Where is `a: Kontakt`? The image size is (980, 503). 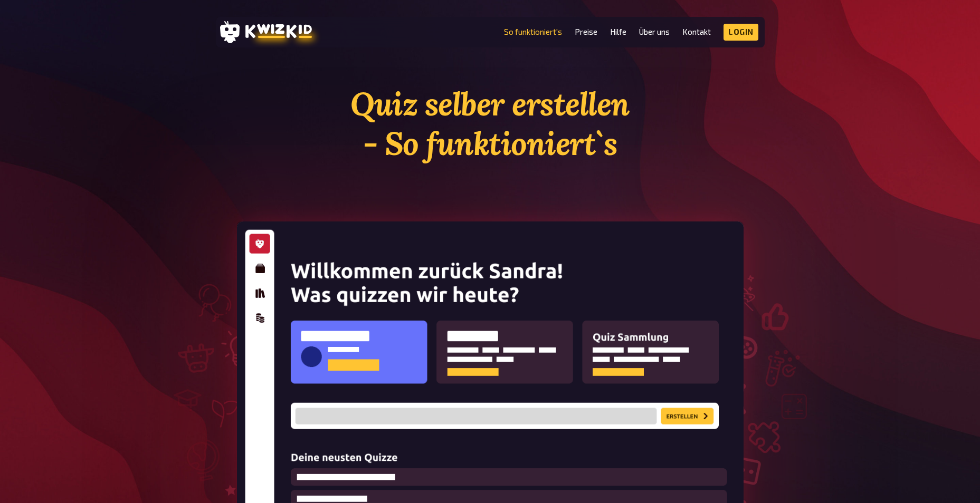 a: Kontakt is located at coordinates (696, 32).